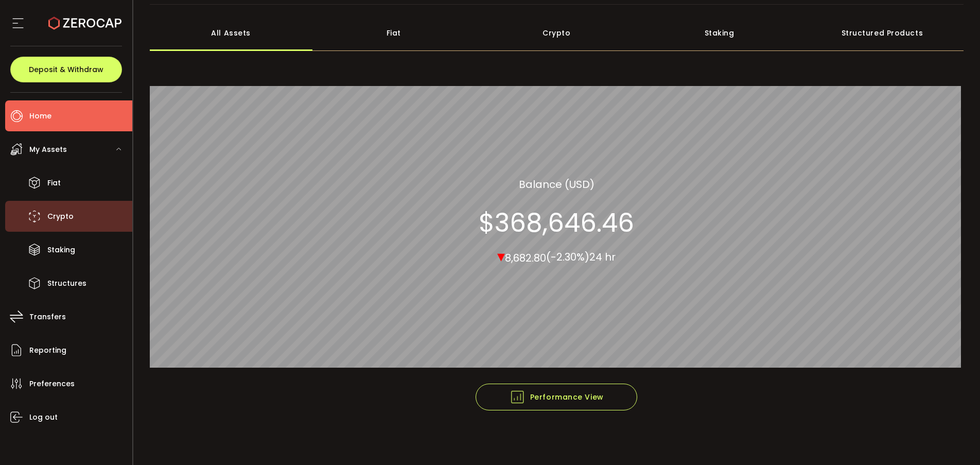  What do you see at coordinates (48, 149) in the screenshot?
I see `span: My Assets` at bounding box center [48, 149].